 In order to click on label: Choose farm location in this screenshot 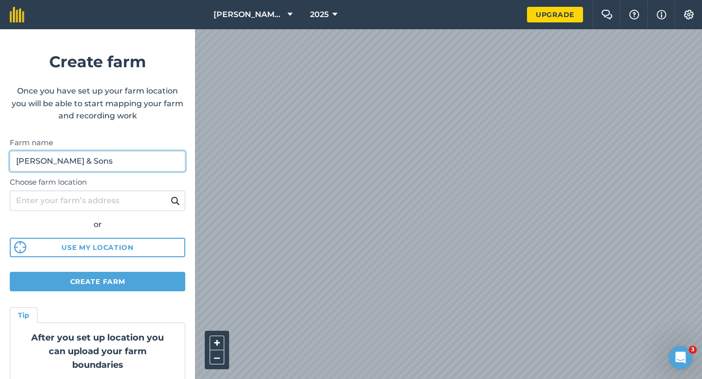, I will do `click(97, 182)`.